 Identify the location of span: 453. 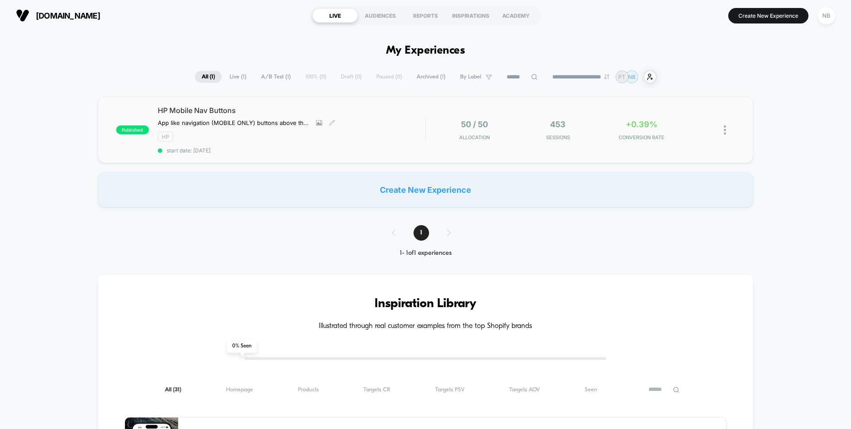
(558, 124).